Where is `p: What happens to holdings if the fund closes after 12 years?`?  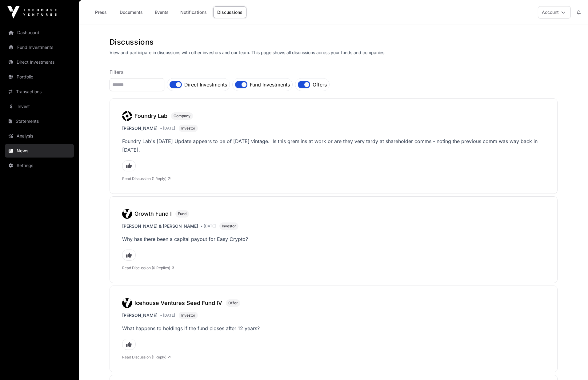
p: What happens to holdings if the fund closes after 12 years? is located at coordinates (334, 328).